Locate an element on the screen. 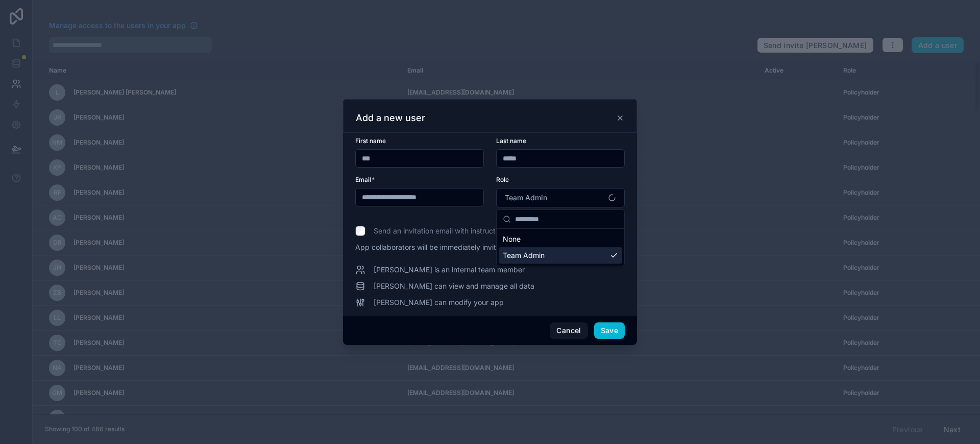 Image resolution: width=980 pixels, height=444 pixels. button: Save is located at coordinates (610, 330).